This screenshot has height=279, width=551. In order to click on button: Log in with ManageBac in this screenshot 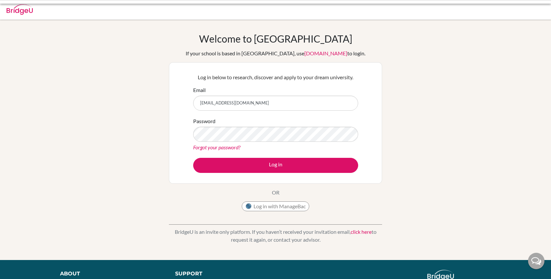, I will do `click(275, 206)`.